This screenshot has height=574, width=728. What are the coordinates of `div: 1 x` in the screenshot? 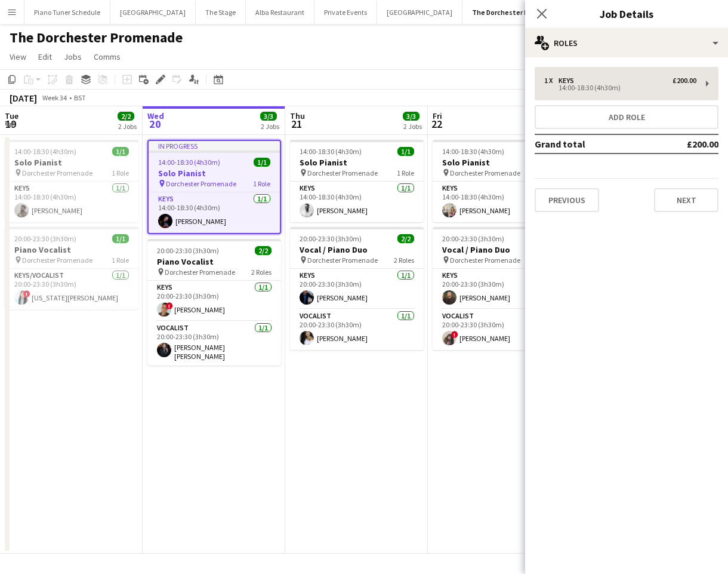 It's located at (552, 80).